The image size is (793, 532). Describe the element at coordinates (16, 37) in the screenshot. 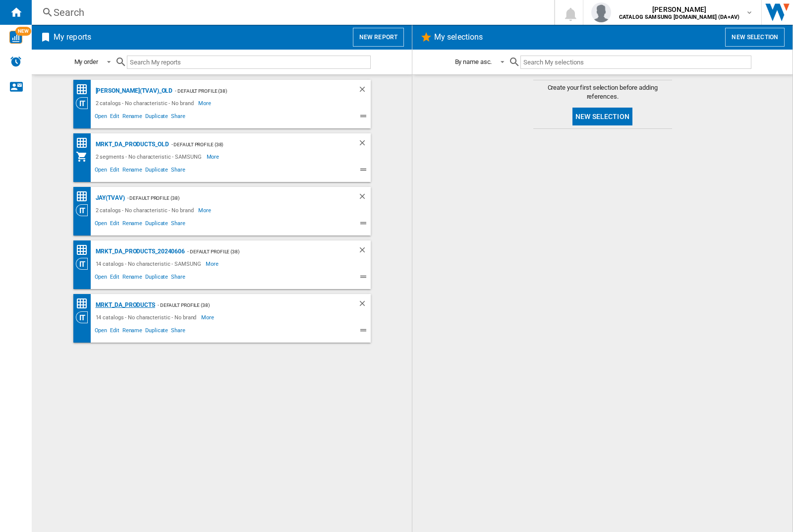

I see `img: wise-card.svg` at that location.